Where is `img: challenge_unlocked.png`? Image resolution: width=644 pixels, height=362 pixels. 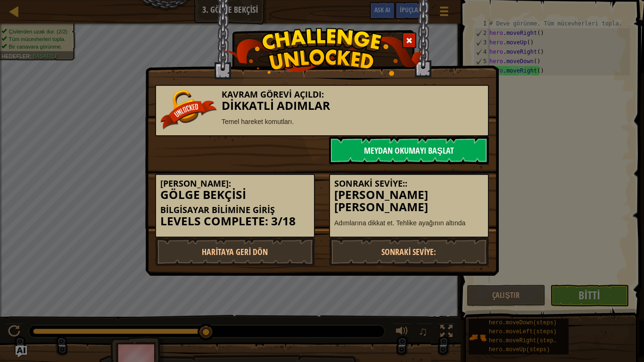 img: challenge_unlocked.png is located at coordinates (322, 51).